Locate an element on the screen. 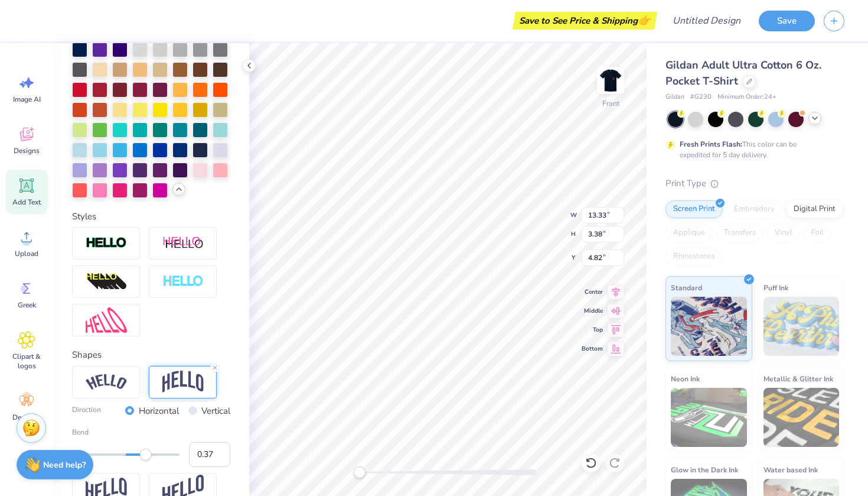  div: Digital Print is located at coordinates (814, 209).